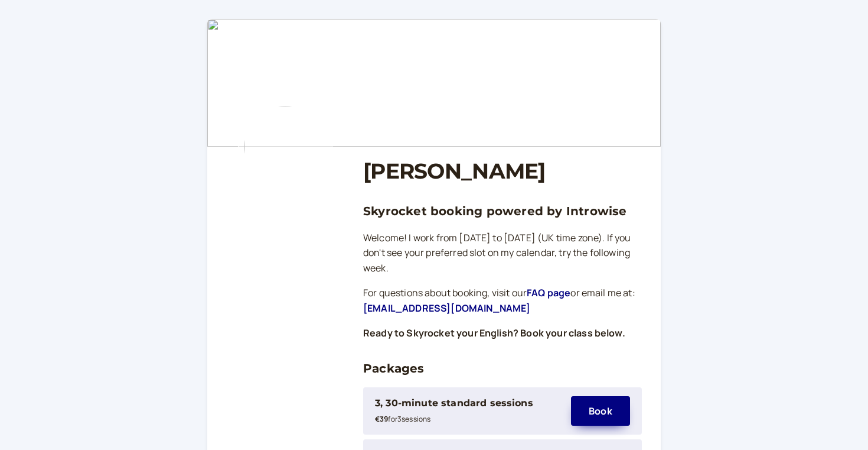  What do you see at coordinates (403, 418) in the screenshot?
I see `small: for 3 session s` at bounding box center [403, 418].